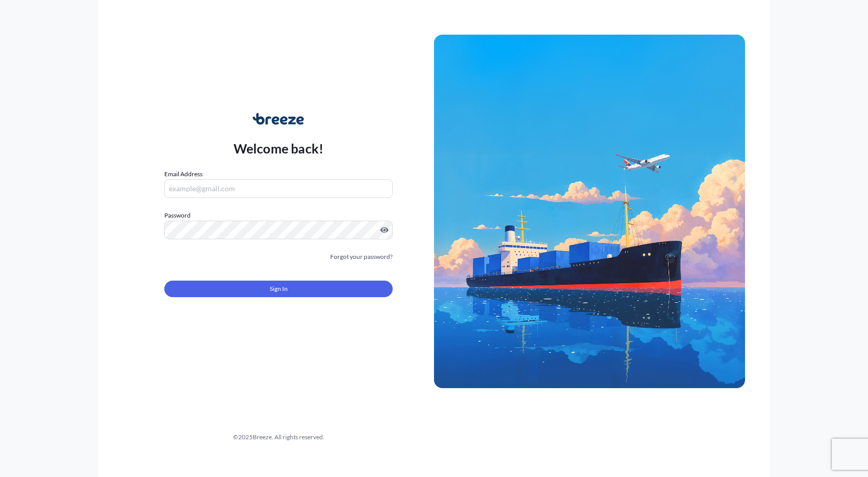  Describe the element at coordinates (590, 212) in the screenshot. I see `img: Ship illustration` at that location.